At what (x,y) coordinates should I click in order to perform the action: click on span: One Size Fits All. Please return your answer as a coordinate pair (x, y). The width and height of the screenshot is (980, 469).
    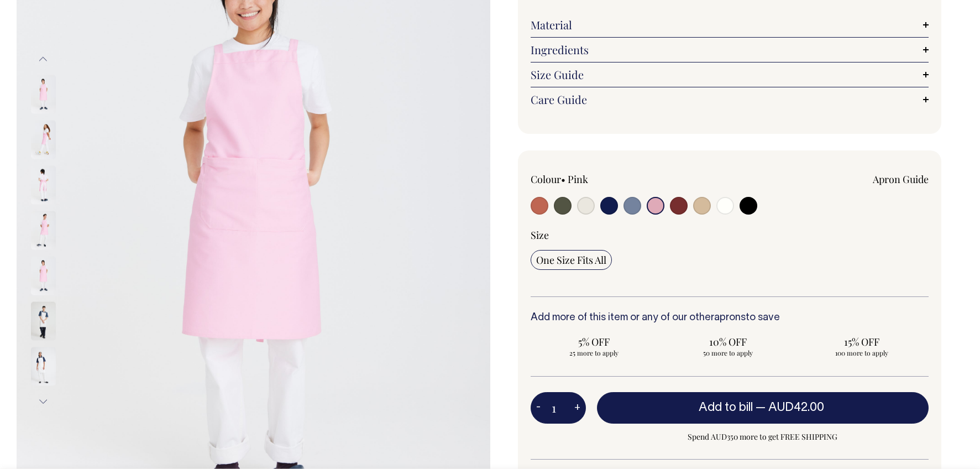
    Looking at the image, I should click on (571, 260).